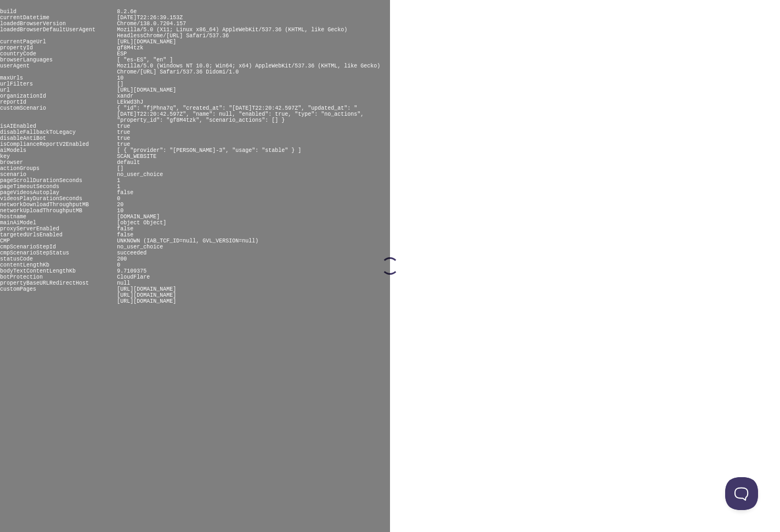 The width and height of the screenshot is (780, 532). I want to click on pre: [object Object], so click(142, 223).